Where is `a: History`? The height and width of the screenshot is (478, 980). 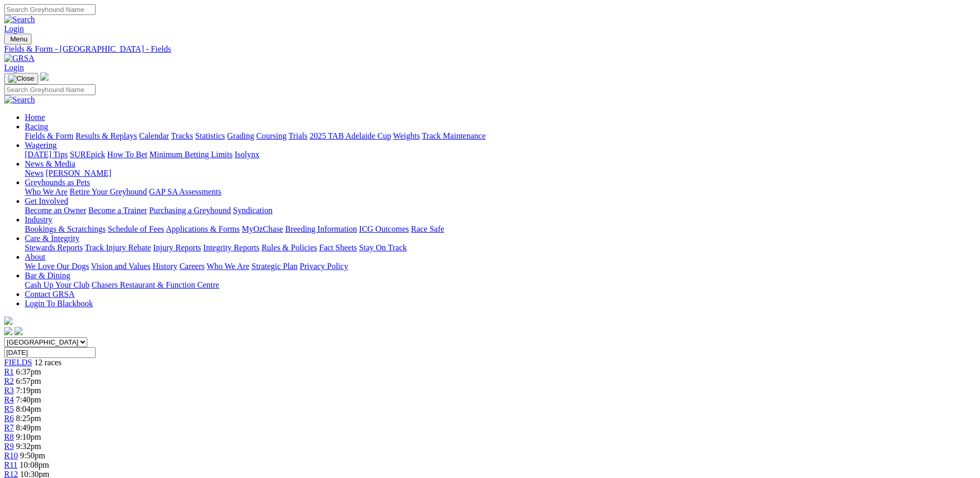
a: History is located at coordinates (165, 266).